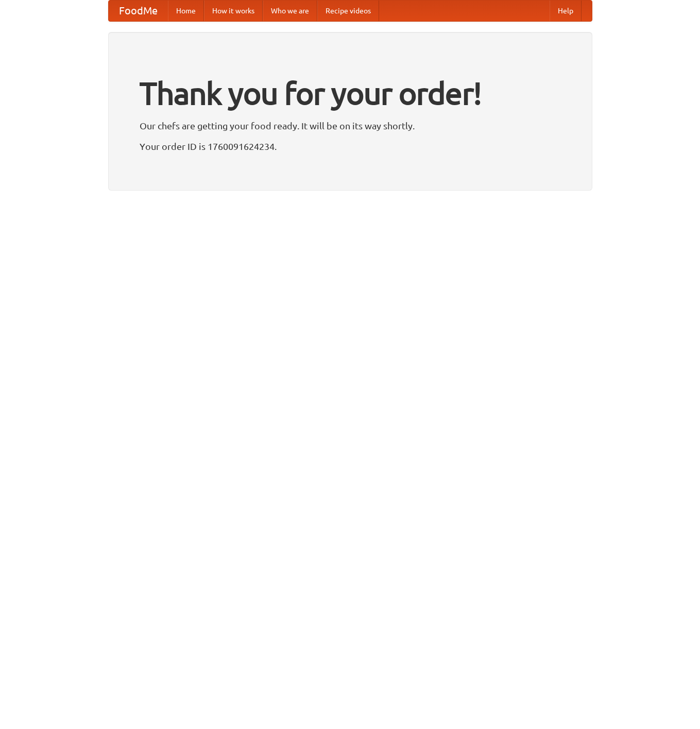 This screenshot has height=729, width=700. What do you see at coordinates (138, 11) in the screenshot?
I see `a: FoodMe` at bounding box center [138, 11].